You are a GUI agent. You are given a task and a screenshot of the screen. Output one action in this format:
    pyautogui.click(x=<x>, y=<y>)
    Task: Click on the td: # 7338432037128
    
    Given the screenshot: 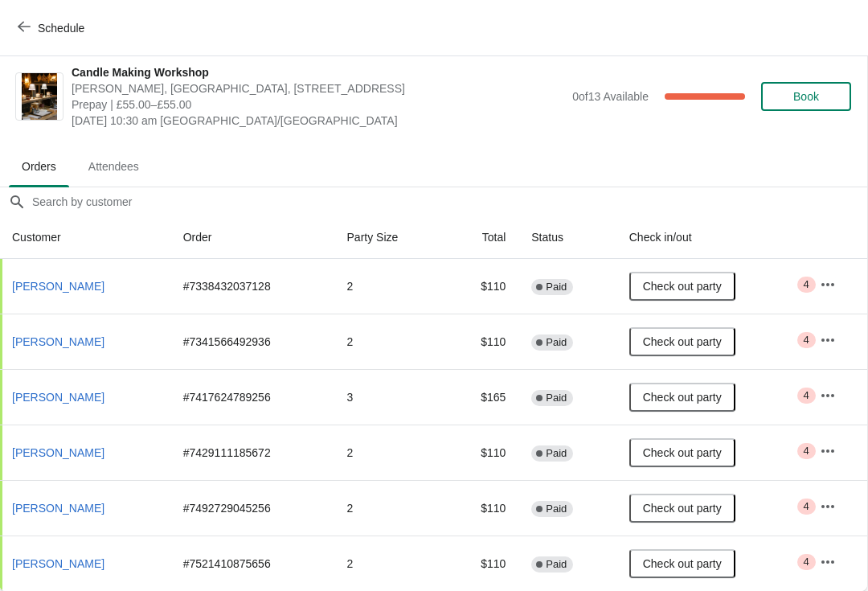 What is the action you would take?
    pyautogui.click(x=252, y=286)
    